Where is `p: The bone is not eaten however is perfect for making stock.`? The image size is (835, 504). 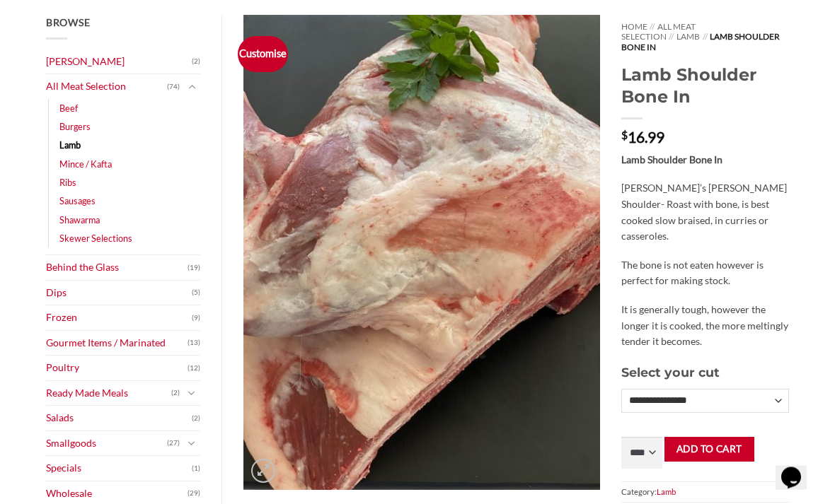 p: The bone is not eaten however is perfect for making stock. is located at coordinates (705, 274).